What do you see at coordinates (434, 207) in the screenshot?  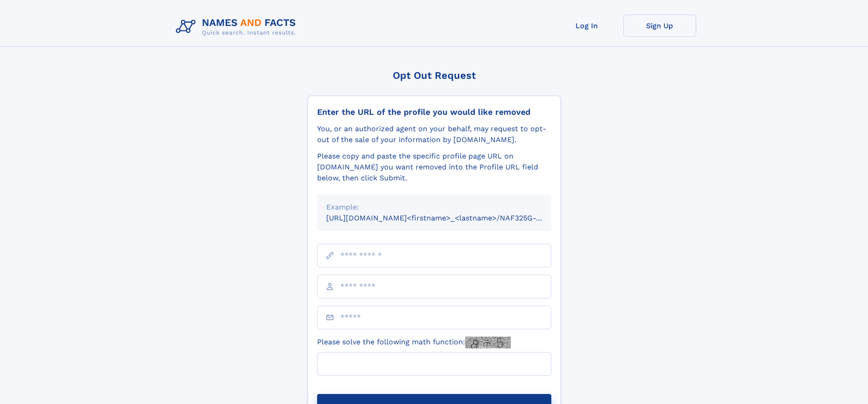 I see `div: Example:` at bounding box center [434, 207].